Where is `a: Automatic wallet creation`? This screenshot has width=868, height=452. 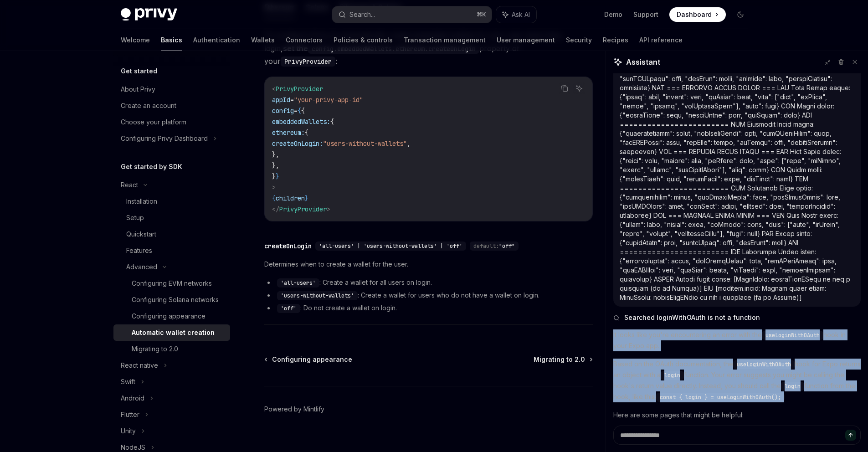
a: Automatic wallet creation is located at coordinates (172, 333).